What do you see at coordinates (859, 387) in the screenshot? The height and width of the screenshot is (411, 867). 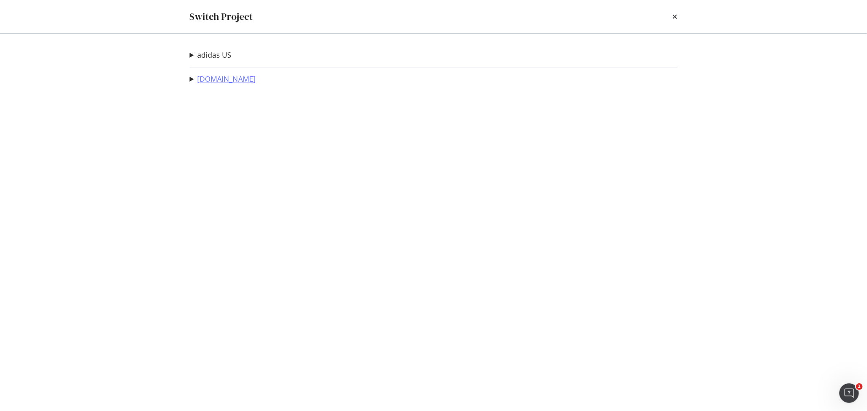 I see `span: 1` at bounding box center [859, 387].